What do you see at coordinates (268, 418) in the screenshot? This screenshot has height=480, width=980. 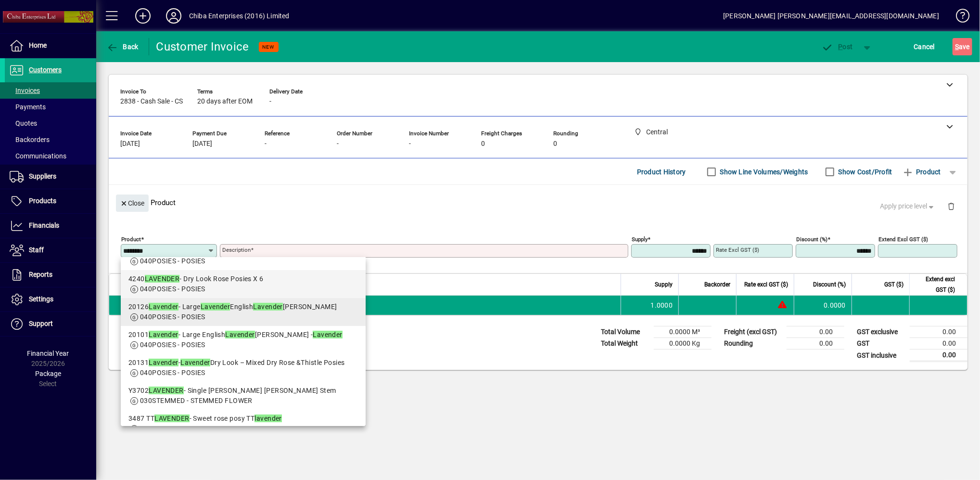 I see `em: lavender` at bounding box center [268, 418].